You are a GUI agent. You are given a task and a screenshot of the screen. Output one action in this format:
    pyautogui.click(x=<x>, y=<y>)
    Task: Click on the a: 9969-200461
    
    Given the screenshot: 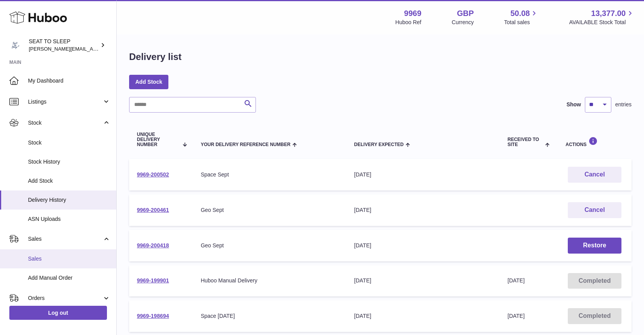 What is the action you would take?
    pyautogui.click(x=153, y=209)
    